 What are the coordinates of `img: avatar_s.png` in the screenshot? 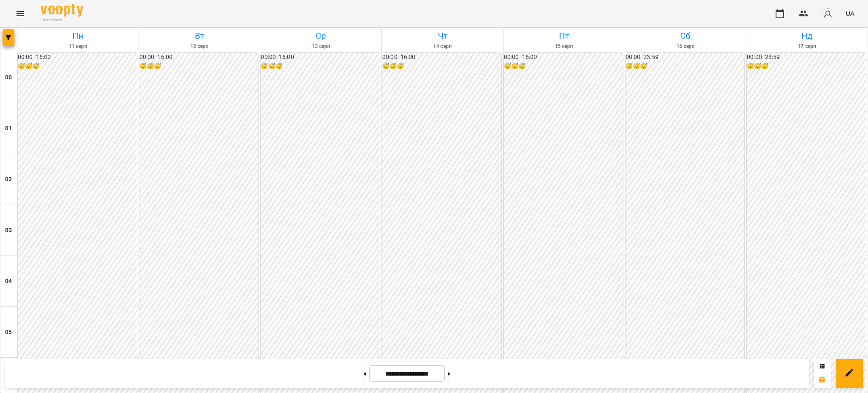 It's located at (828, 13).